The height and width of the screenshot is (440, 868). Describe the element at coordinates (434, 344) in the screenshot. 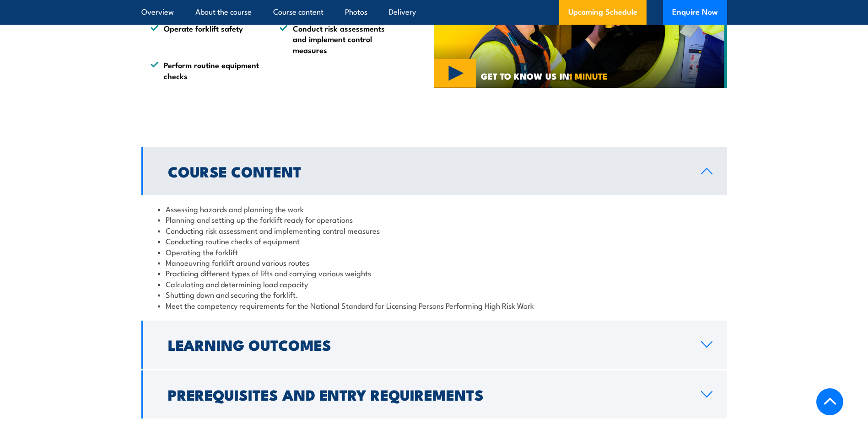

I see `a: Learning Outcomes` at that location.